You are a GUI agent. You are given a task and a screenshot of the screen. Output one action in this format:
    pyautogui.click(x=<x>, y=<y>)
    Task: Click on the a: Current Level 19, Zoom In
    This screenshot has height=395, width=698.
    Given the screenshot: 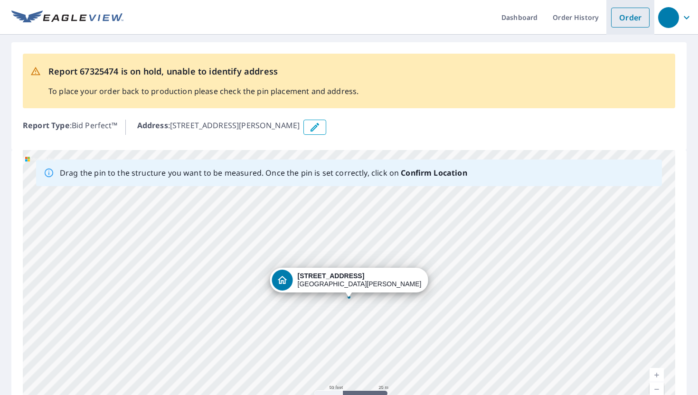 What is the action you would take?
    pyautogui.click(x=657, y=375)
    